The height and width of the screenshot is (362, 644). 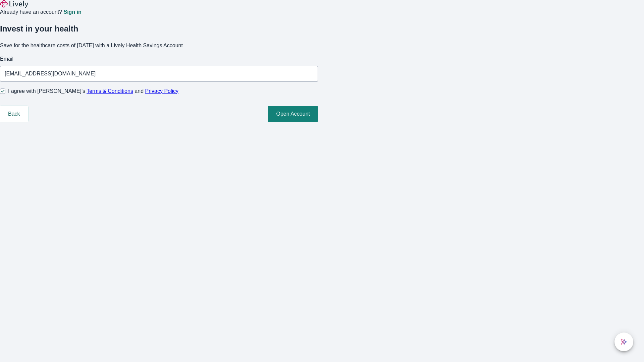 What do you see at coordinates (110, 91) in the screenshot?
I see `a: Terms & Conditions` at bounding box center [110, 91].